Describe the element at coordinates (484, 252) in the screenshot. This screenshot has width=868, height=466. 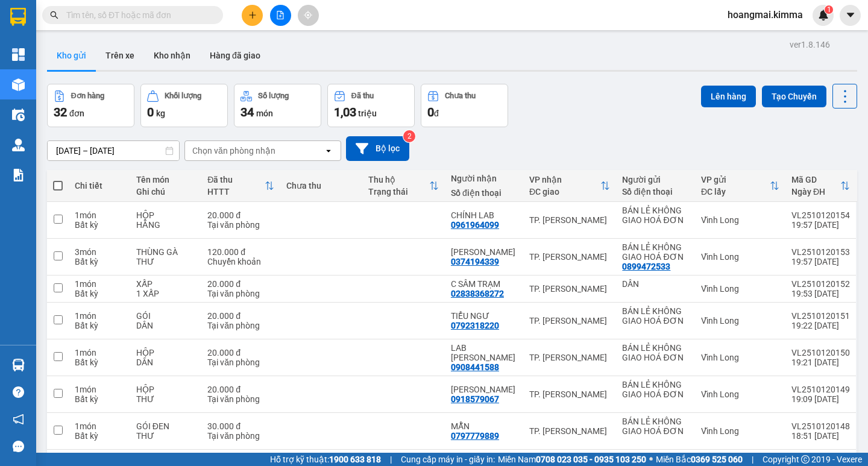
I see `div: HOÀNG PHÚC` at that location.